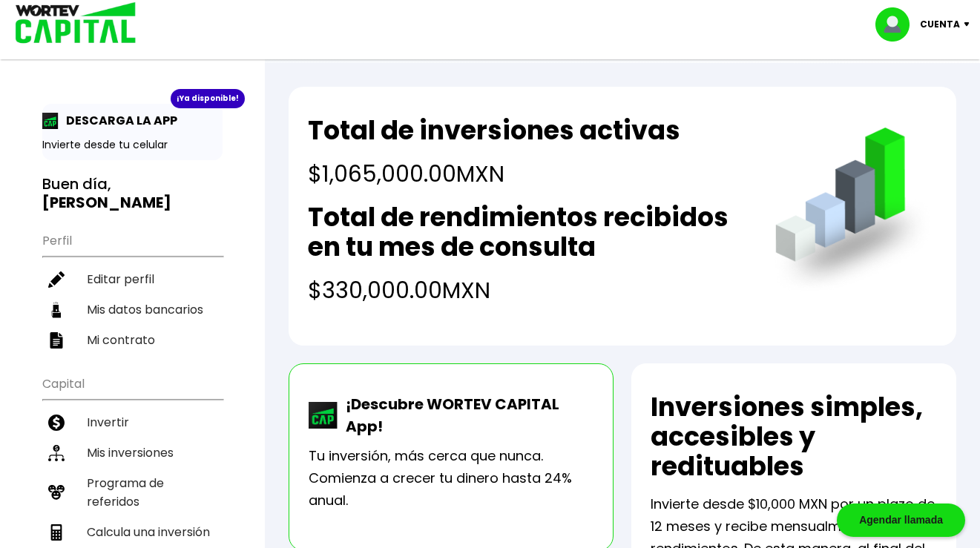 The image size is (980, 548). What do you see at coordinates (57, 340) in the screenshot?
I see `img: contrato-icon.f2db500c.svg` at bounding box center [57, 340].